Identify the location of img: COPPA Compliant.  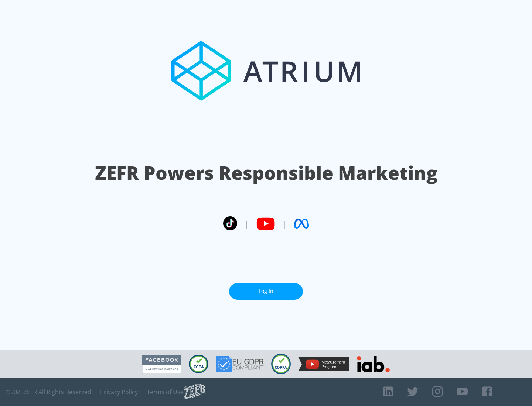
(281, 364).